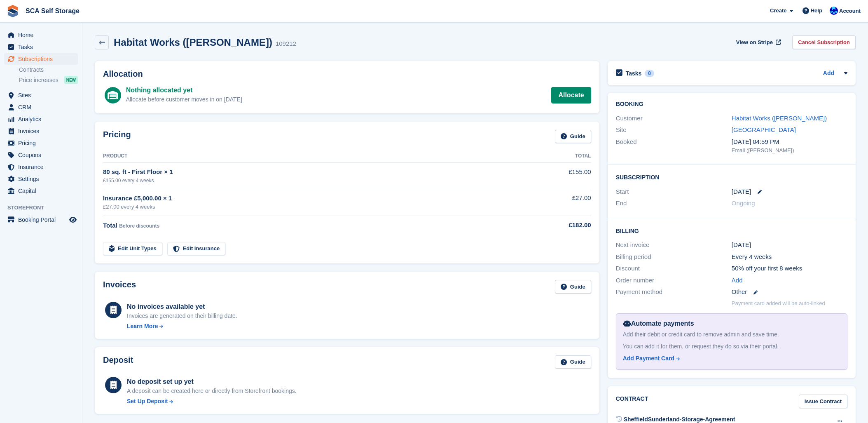 Image resolution: width=868 pixels, height=423 pixels. What do you see at coordinates (833, 11) in the screenshot?
I see `img: Kelly Neesham` at bounding box center [833, 11].